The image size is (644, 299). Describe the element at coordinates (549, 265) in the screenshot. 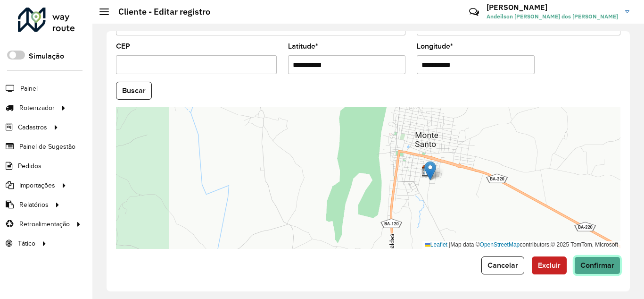

I see `span: Excluir` at that location.